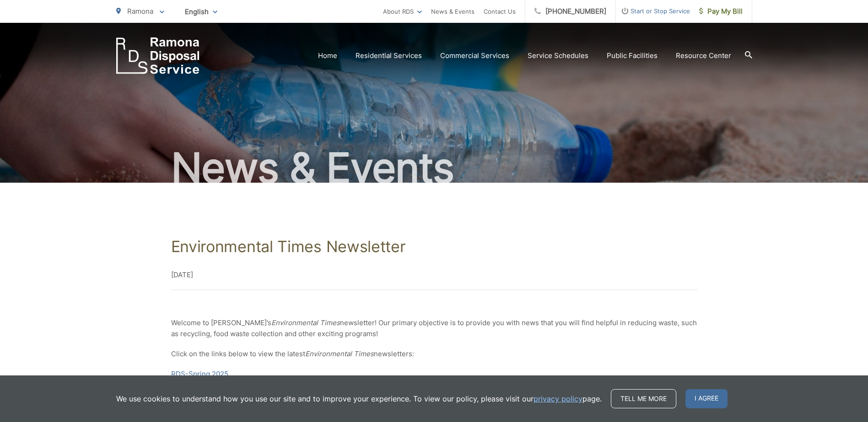 The height and width of the screenshot is (422, 868). What do you see at coordinates (557, 399) in the screenshot?
I see `a: privacy policy` at bounding box center [557, 399].